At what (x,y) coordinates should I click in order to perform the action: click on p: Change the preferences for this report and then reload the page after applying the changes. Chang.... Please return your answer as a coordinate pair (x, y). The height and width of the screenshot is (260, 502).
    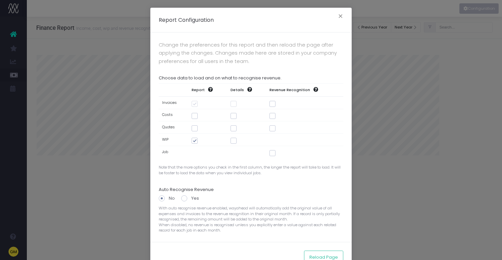
    Looking at the image, I should click on (251, 53).